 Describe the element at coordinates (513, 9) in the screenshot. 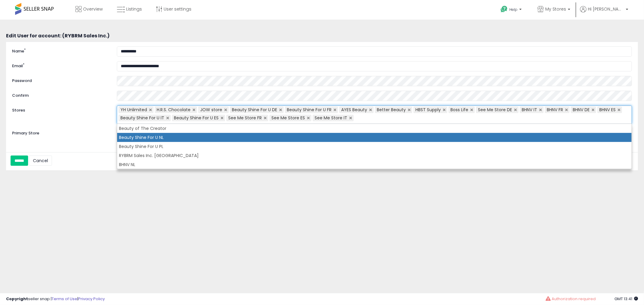

I see `span: Help` at that location.